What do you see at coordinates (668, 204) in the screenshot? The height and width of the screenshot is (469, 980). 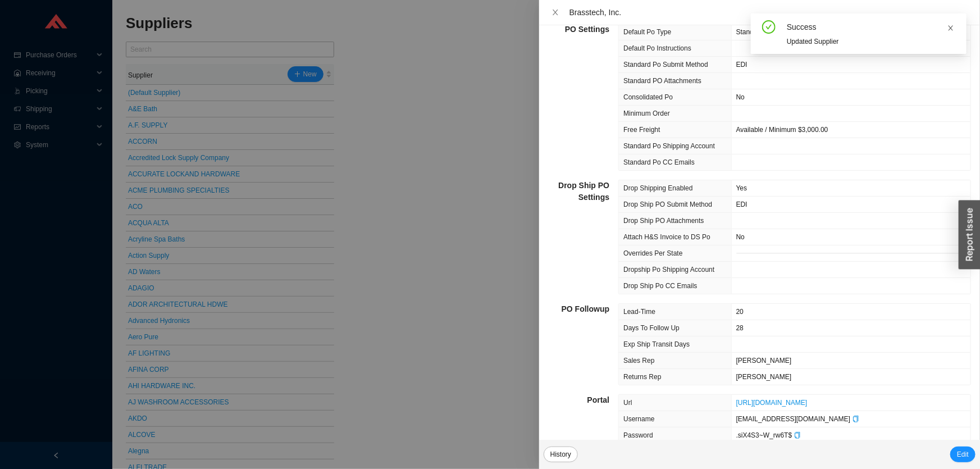 I see `span: Drop Ship PO Submit Method` at bounding box center [668, 204].